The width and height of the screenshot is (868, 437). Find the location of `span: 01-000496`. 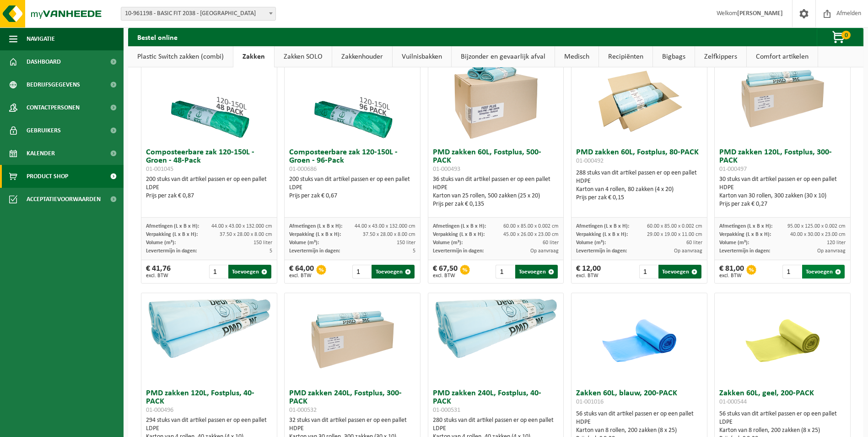

span: 01-000496 is located at coordinates (160, 410).